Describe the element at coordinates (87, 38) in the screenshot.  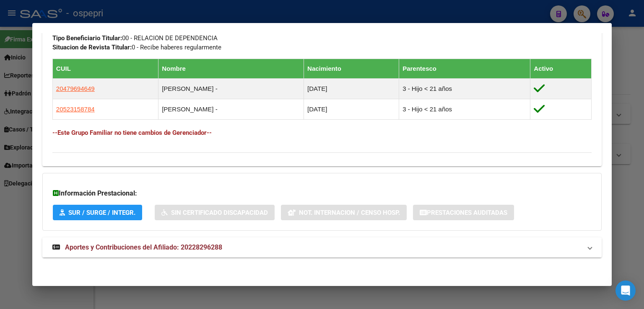
I see `strong: Tipo Beneficiario Titular:` at that location.